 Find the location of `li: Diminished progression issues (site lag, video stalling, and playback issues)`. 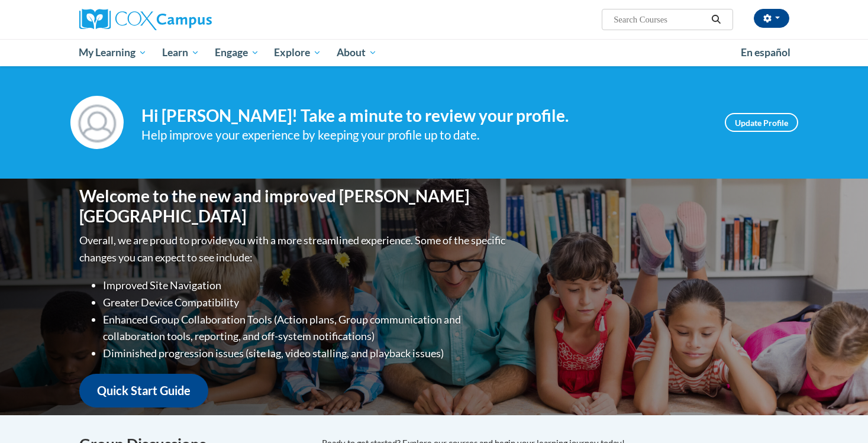

li: Diminished progression issues (site lag, video stalling, and playback issues) is located at coordinates (305, 353).